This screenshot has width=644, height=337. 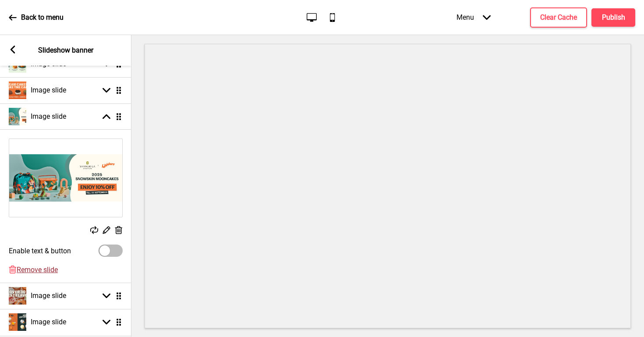 What do you see at coordinates (42, 18) in the screenshot?
I see `p: Back to menu` at bounding box center [42, 18].